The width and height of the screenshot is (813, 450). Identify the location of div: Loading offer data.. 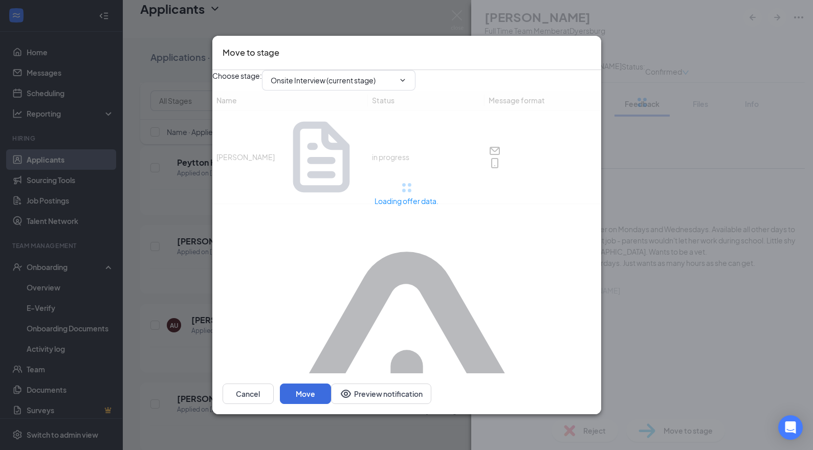
(407, 199).